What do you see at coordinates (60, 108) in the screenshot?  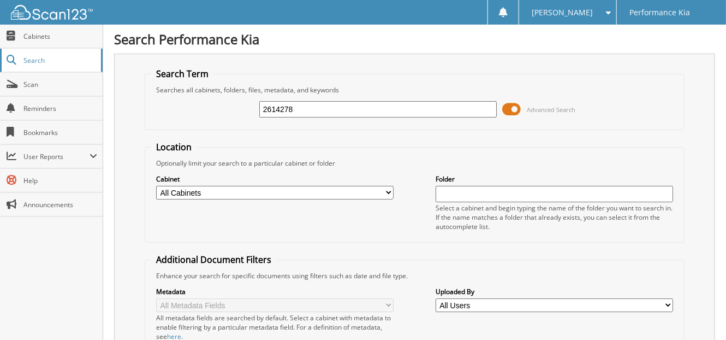 I see `span: Reminders` at bounding box center [60, 108].